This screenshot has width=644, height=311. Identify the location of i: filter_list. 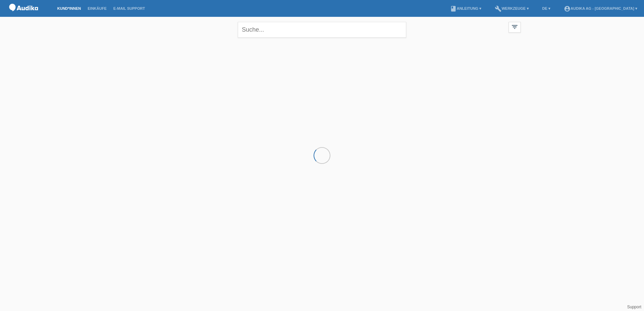
(514, 27).